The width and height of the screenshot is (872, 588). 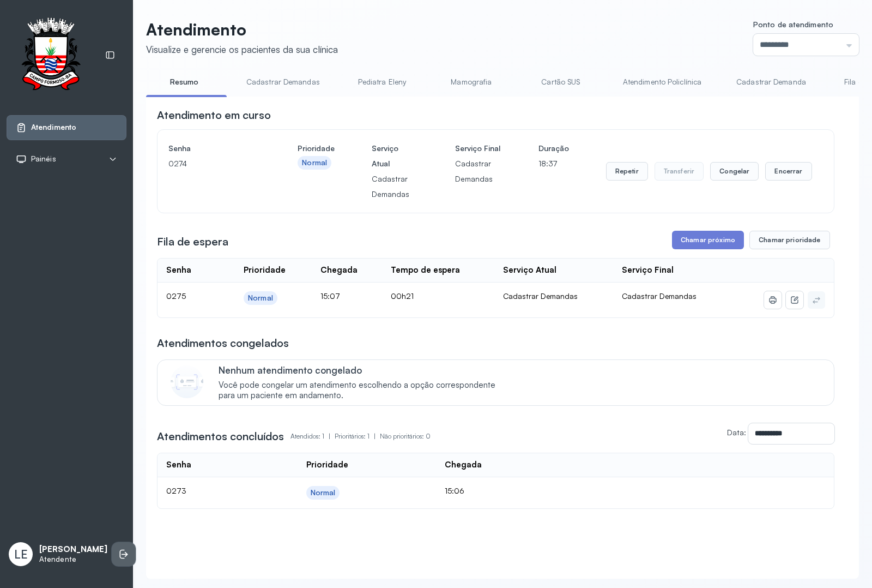 I want to click on p: Atendimento, so click(x=242, y=29).